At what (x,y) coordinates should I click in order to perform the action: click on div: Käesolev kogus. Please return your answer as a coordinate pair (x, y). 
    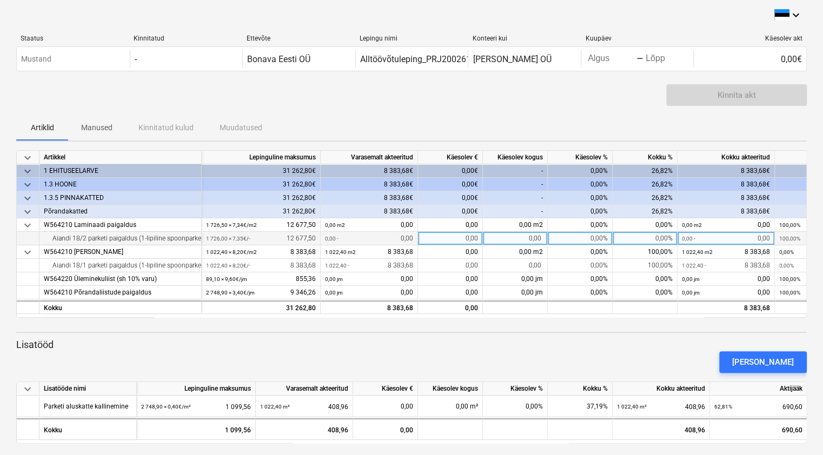
    Looking at the image, I should click on (451, 389).